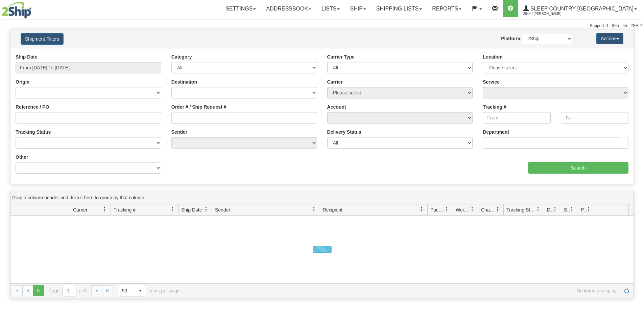  What do you see at coordinates (179, 132) in the screenshot?
I see `label: Sender` at bounding box center [179, 132].